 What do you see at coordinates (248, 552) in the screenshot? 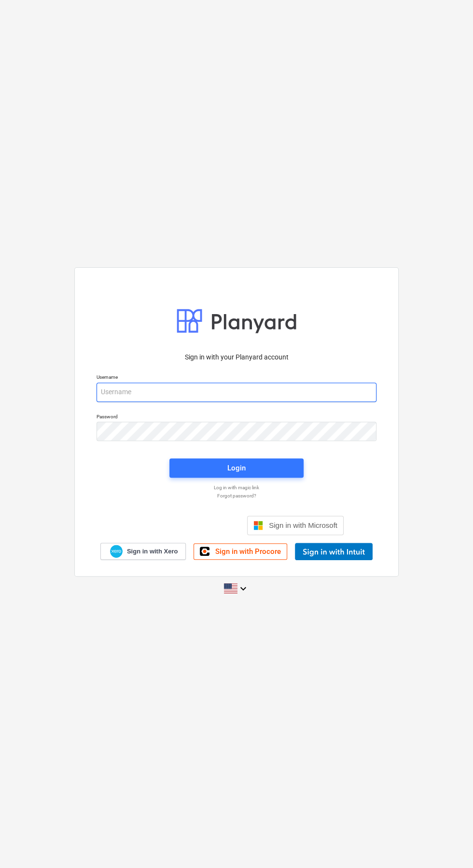
I see `span: Sign in with Procore` at bounding box center [248, 552].